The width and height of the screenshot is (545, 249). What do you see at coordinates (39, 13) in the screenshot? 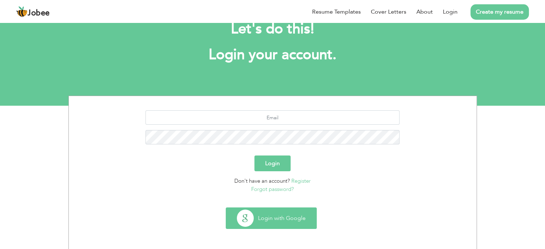
I see `span: Jobee` at bounding box center [39, 13].